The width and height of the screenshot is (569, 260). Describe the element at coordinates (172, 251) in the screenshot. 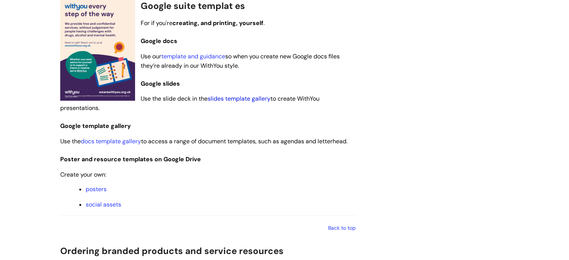

I see `span: Ordering branded products and service resources` at that location.